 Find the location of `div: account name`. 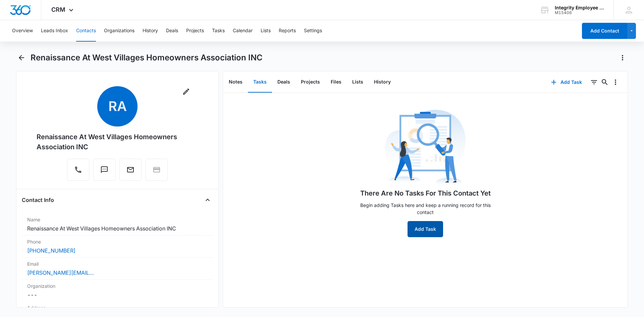

div: account name is located at coordinates (579, 8).